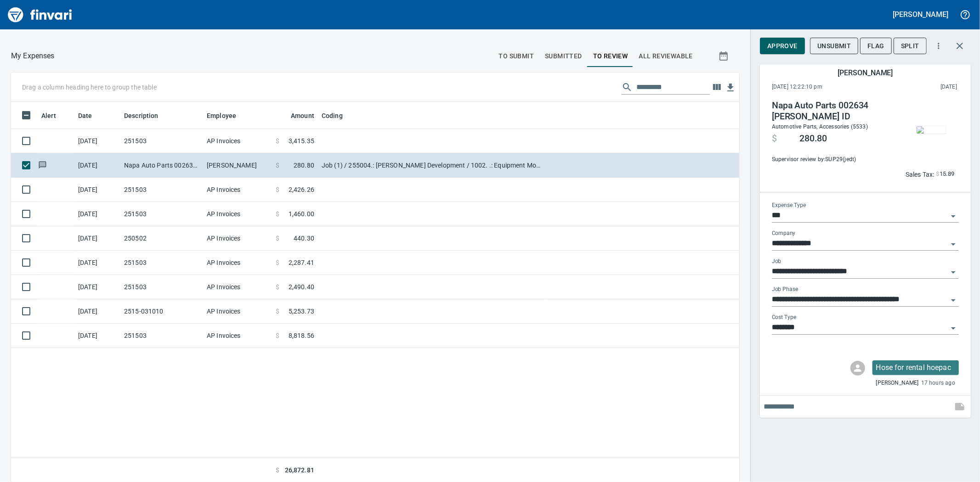  What do you see at coordinates (930, 174) in the screenshot?
I see `button: Sales Tax:$15.89` at bounding box center [930, 174].